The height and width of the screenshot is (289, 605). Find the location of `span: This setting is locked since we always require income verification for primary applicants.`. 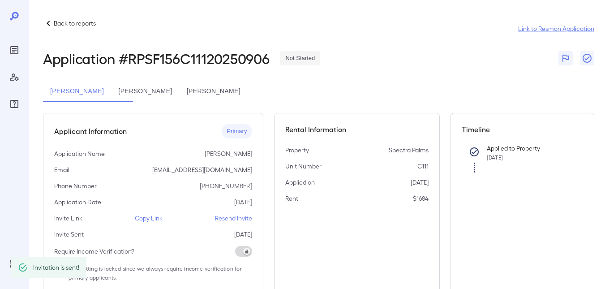

span: This setting is locked since we always require income verification for primary applicants. is located at coordinates (160, 272).